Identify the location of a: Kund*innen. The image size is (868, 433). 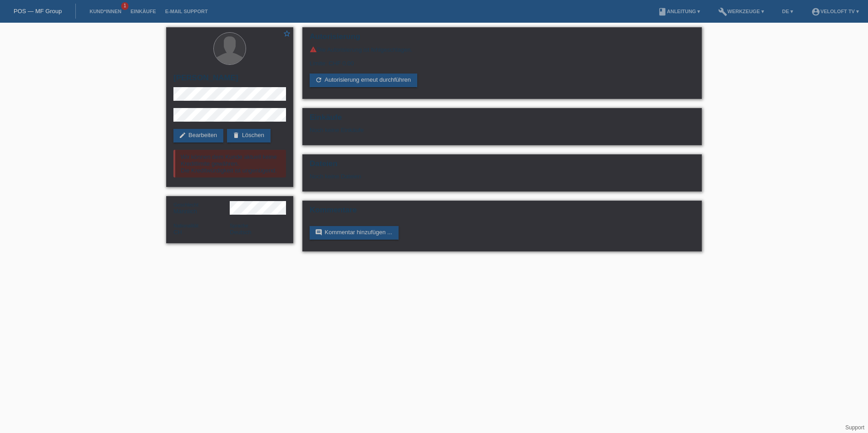
(105, 12).